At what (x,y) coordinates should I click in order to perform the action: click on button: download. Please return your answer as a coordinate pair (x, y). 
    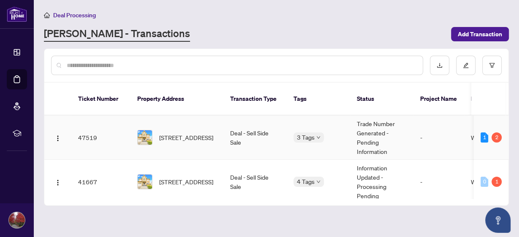
    Looking at the image, I should click on (439, 65).